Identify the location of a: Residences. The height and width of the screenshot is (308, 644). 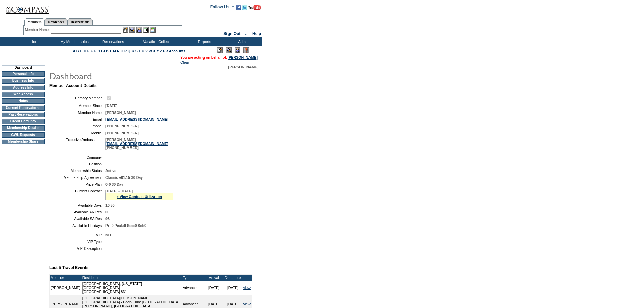
(56, 21).